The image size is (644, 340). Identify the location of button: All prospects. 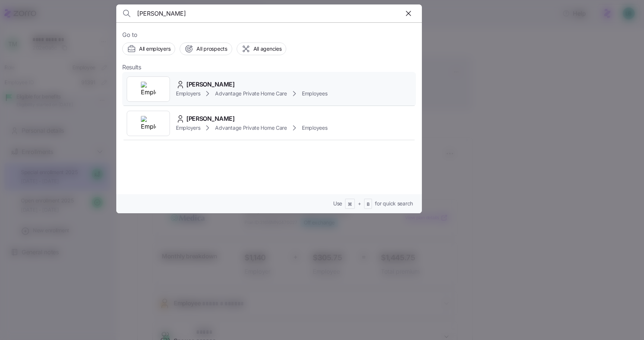
(205, 49).